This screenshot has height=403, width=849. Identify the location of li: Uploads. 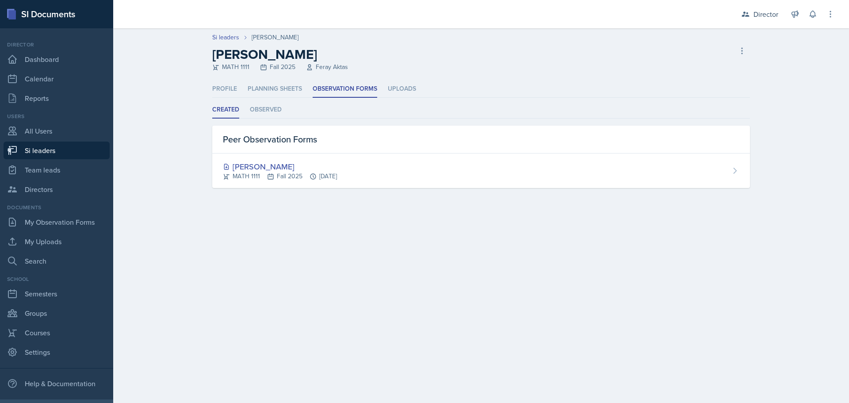
(402, 89).